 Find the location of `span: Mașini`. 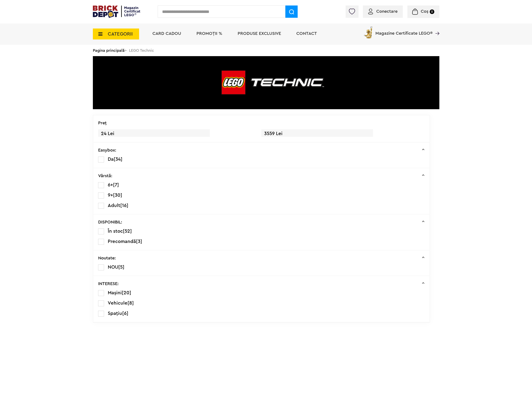

span: Mașini is located at coordinates (115, 292).